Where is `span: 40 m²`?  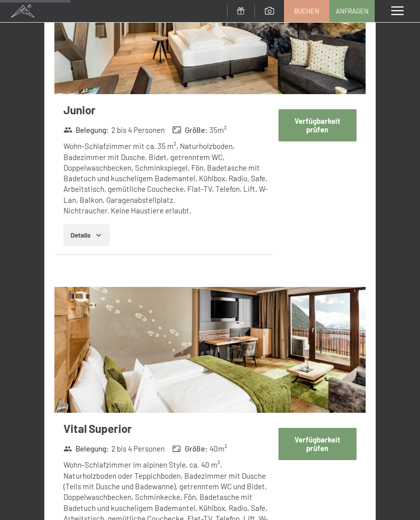 span: 40 m² is located at coordinates (218, 449).